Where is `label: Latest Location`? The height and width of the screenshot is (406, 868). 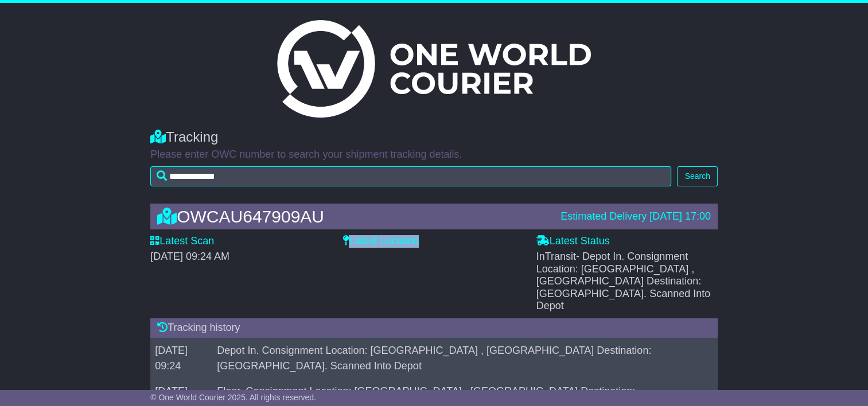
label: Latest Location is located at coordinates (381, 241).